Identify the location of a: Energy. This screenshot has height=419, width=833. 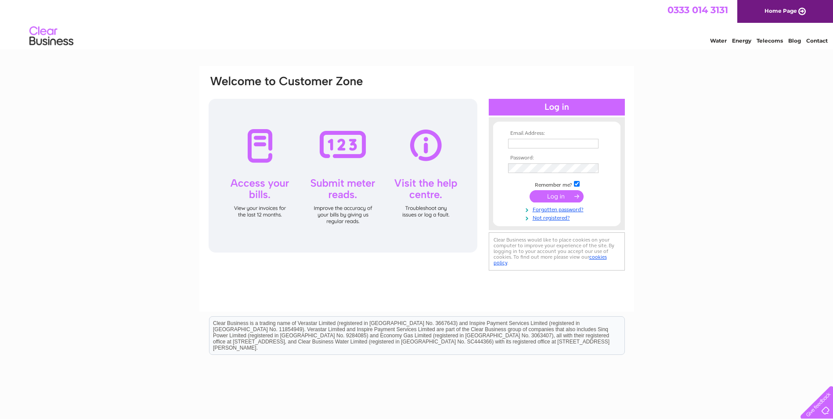
(741, 40).